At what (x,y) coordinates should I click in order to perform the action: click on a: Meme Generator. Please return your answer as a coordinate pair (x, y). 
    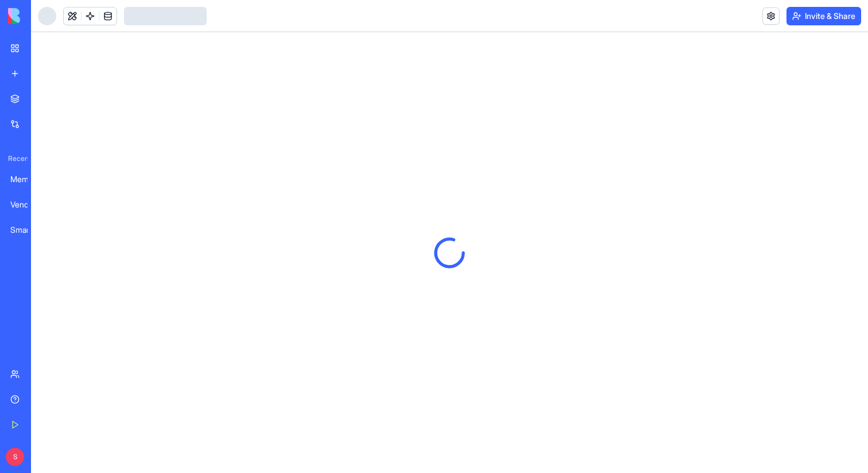
    Looking at the image, I should click on (26, 179).